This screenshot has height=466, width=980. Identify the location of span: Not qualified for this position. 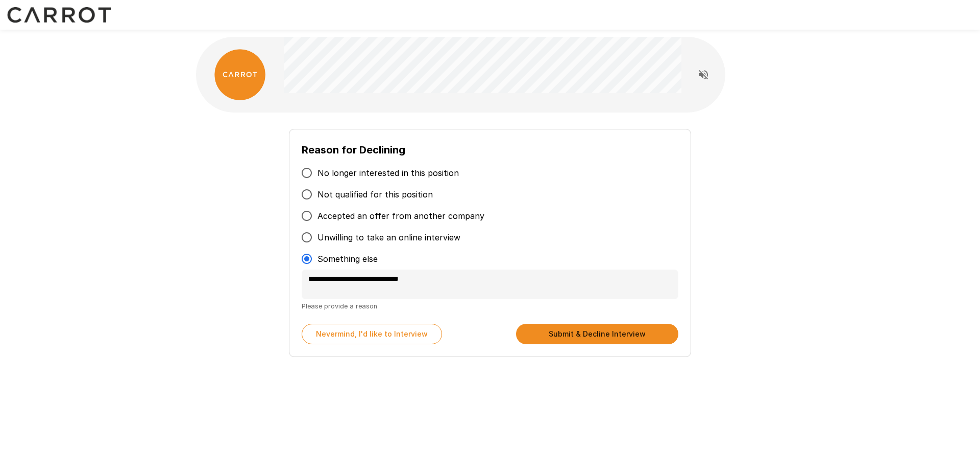
(376, 195).